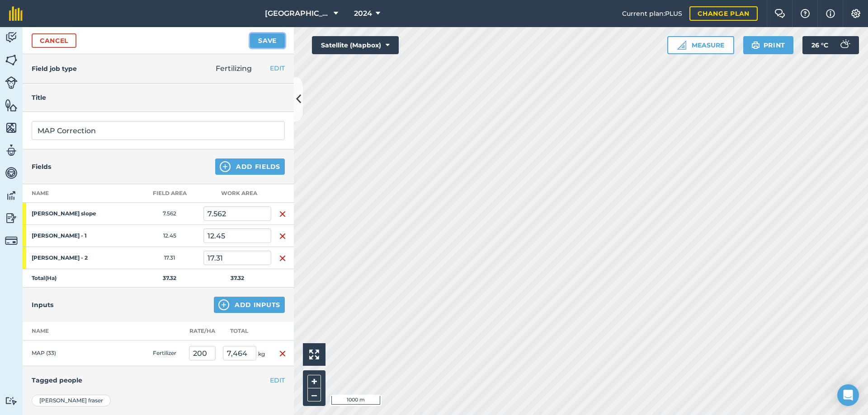 The image size is (868, 415). What do you see at coordinates (234, 68) in the screenshot?
I see `span: Fertilizing` at bounding box center [234, 68].